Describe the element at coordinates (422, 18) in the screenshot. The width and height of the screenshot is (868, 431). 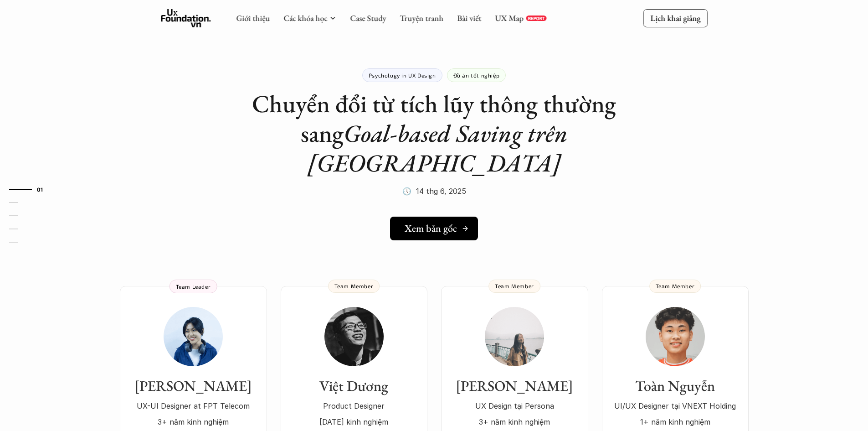
I see `a: Truyện tranh` at that location.